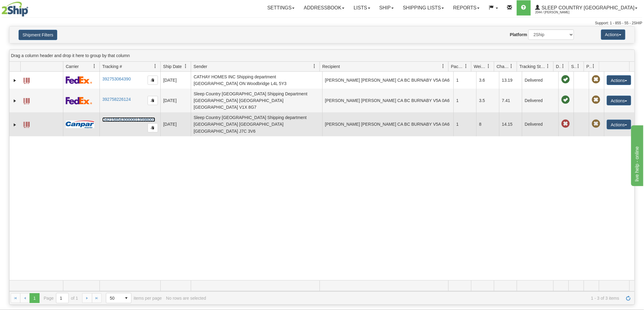 The width and height of the screenshot is (644, 310). I want to click on a: Packages filter column settings, so click(466, 66).